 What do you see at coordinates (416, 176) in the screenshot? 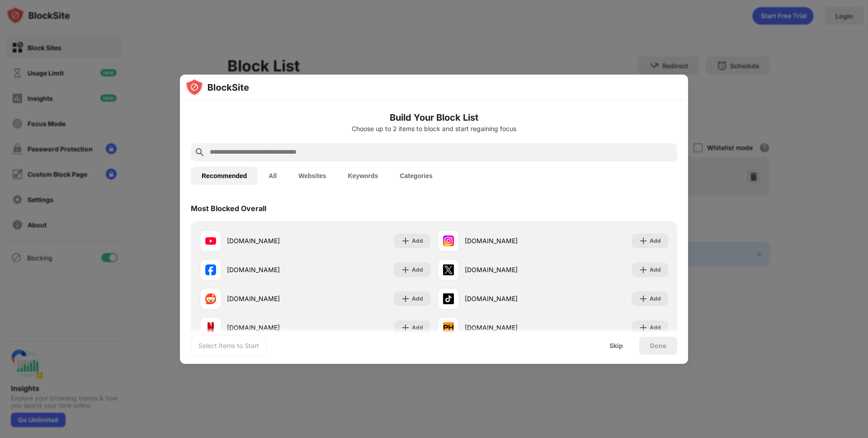
I see `button: Categories` at bounding box center [416, 176].